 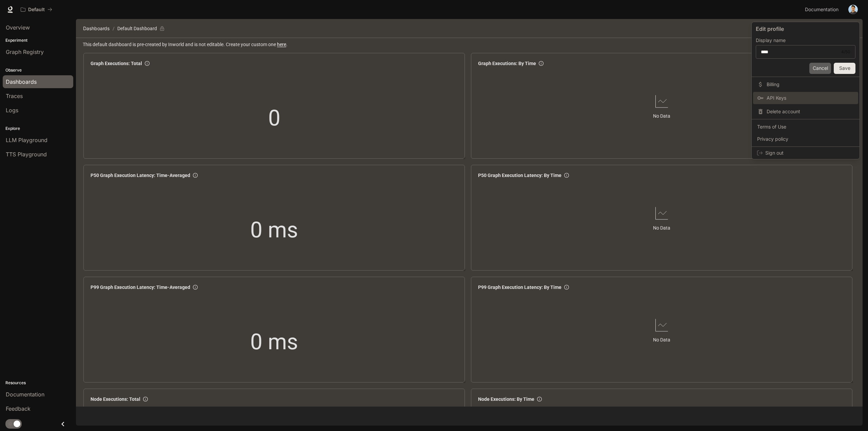 I want to click on p: Edit profile, so click(x=806, y=29).